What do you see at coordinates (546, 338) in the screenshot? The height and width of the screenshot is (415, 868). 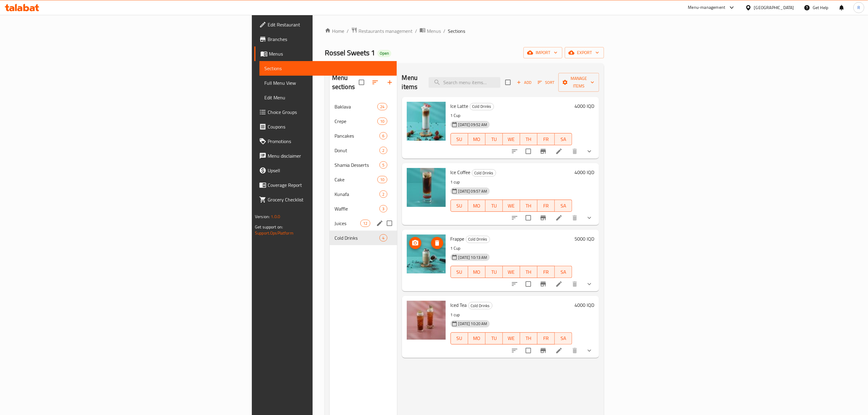 I see `span: FR` at bounding box center [546, 338].